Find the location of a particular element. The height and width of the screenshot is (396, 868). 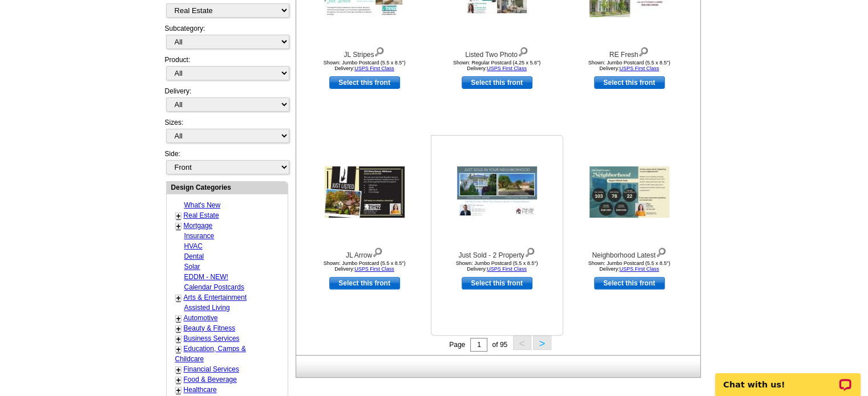

a: Arts & Entertainment is located at coordinates (215, 298).